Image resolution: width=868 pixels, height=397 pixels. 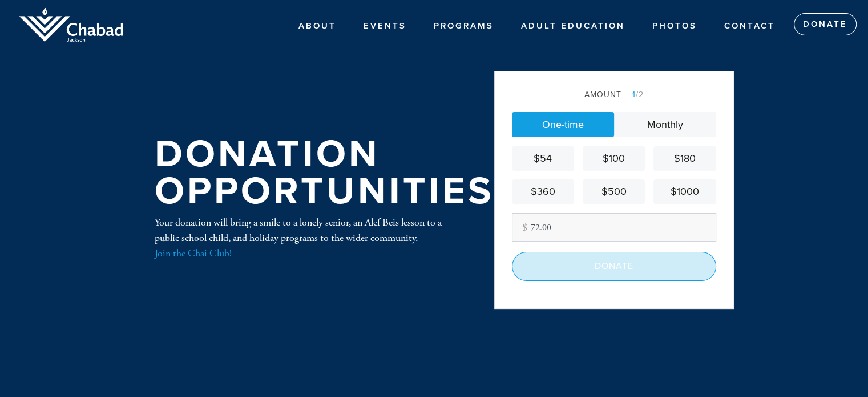 I want to click on a: Donate, so click(x=825, y=24).